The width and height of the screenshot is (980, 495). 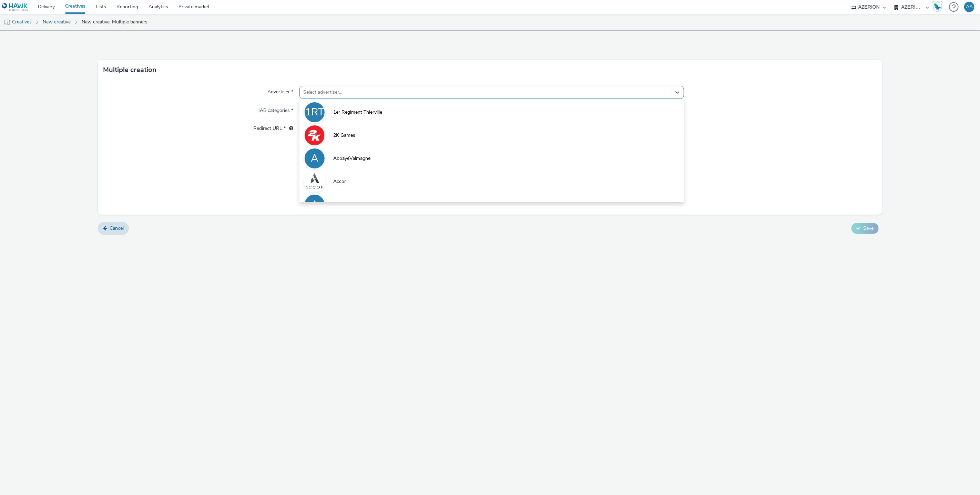 What do you see at coordinates (273, 127) in the screenshot?
I see `label: Redirect URL *` at bounding box center [273, 127].